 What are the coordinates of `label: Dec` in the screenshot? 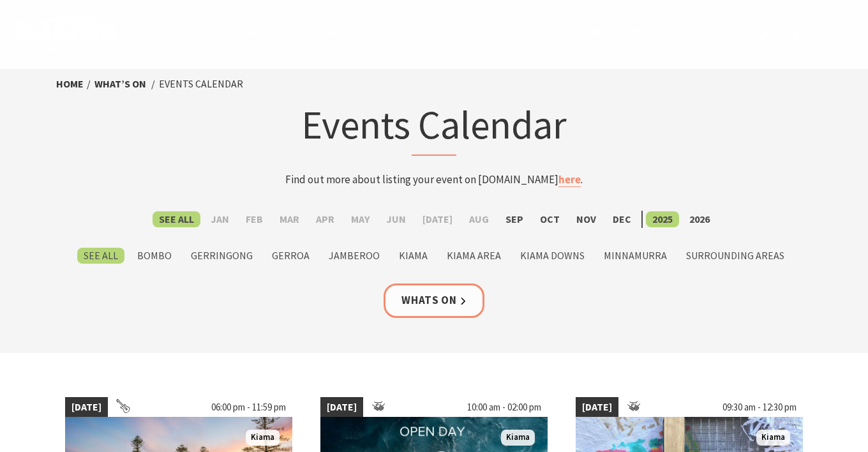 It's located at (622, 219).